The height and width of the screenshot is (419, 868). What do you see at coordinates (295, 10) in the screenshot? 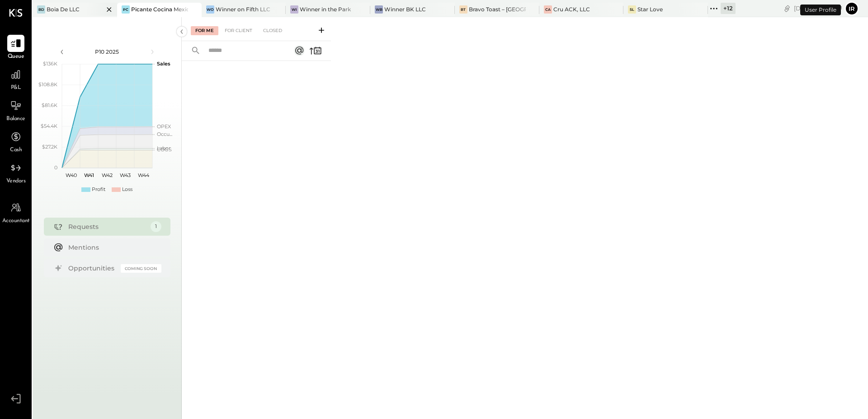
I see `div: Wi` at bounding box center [295, 10].